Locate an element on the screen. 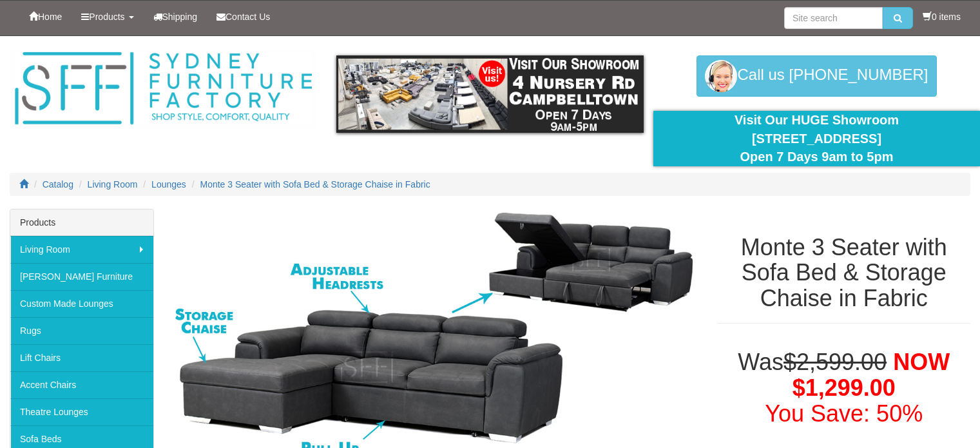  a: Contact Us is located at coordinates (243, 17).